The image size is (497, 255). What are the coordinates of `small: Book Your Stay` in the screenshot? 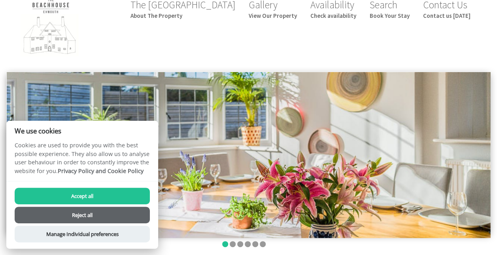 It's located at (390, 15).